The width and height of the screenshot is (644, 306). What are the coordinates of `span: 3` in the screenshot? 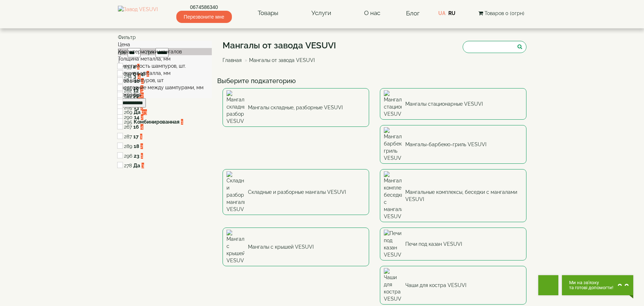 It's located at (143, 165).